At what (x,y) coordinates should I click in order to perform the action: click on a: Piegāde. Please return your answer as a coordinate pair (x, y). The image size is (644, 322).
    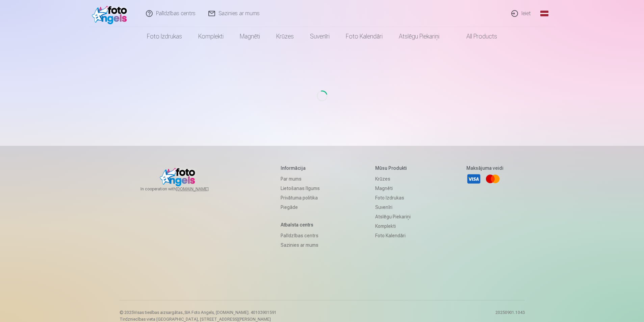
    Looking at the image, I should click on (300, 208).